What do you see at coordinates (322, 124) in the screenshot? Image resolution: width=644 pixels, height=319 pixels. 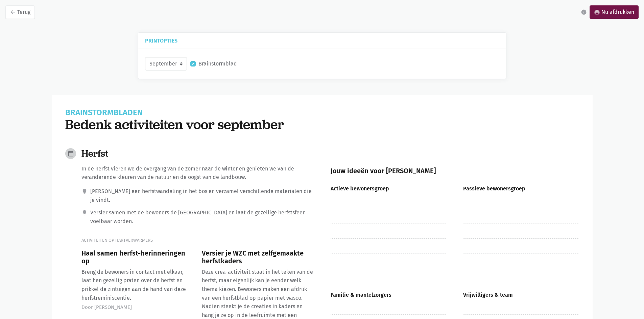 I see `h1: Bedenk activiteiten voor september` at bounding box center [322, 124].